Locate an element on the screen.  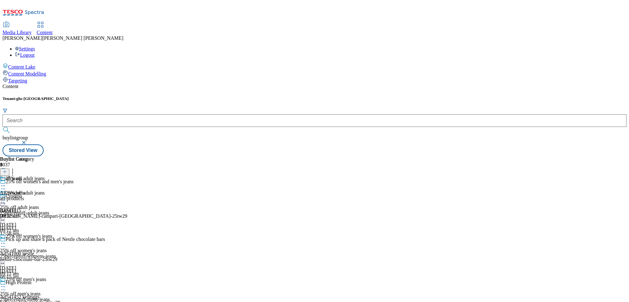
span: Media Library is located at coordinates (17, 32).